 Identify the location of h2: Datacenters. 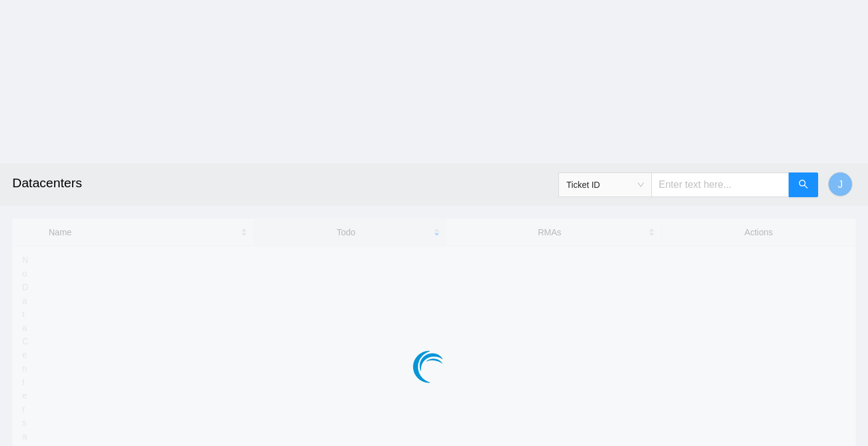
(307, 182).